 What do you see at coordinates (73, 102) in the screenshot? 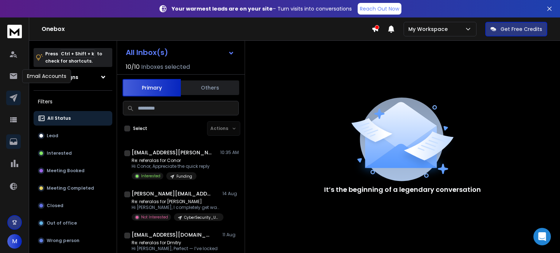
I see `h3: Filters` at bounding box center [73, 102].